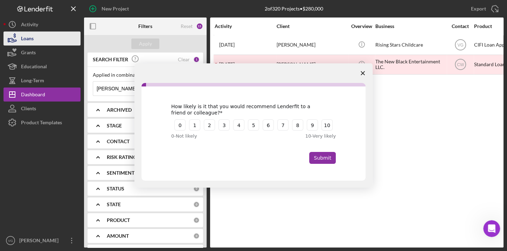 The height and width of the screenshot is (251, 507). Describe the element at coordinates (254, 125) in the screenshot. I see `button: 5` at that location.